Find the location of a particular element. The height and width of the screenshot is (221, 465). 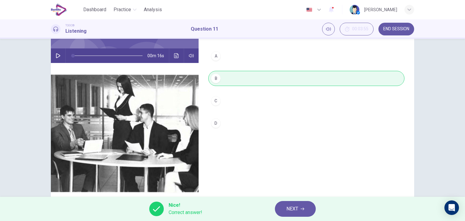

span: Nice! is located at coordinates (185, 205).